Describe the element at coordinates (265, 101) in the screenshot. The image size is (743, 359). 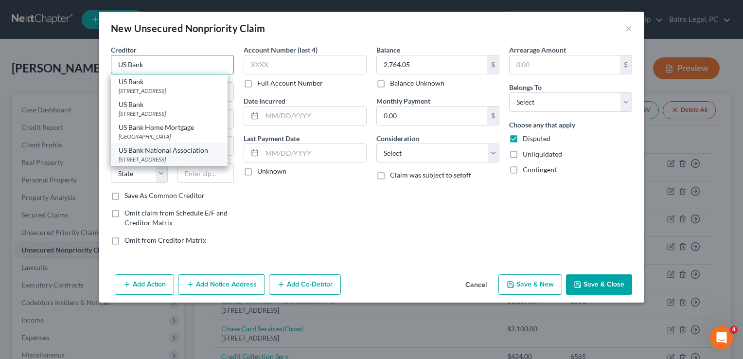
I see `label: Date Incurred` at that location.